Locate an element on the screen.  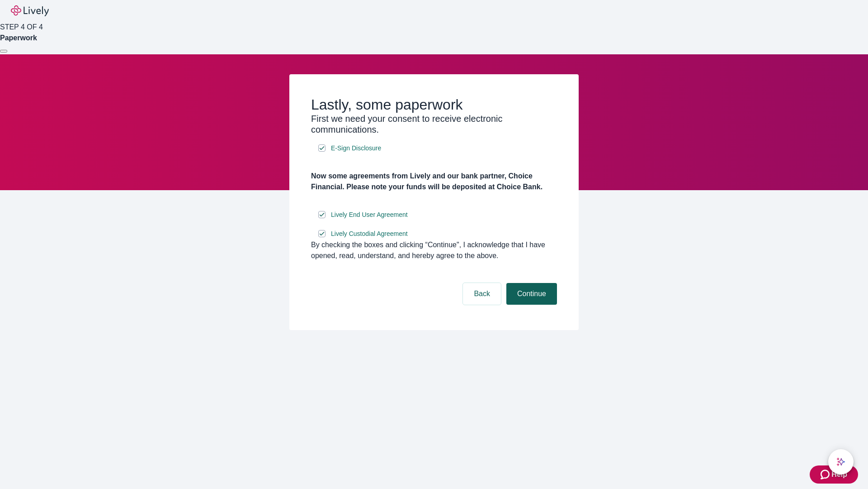
img: Lively is located at coordinates (30, 11).